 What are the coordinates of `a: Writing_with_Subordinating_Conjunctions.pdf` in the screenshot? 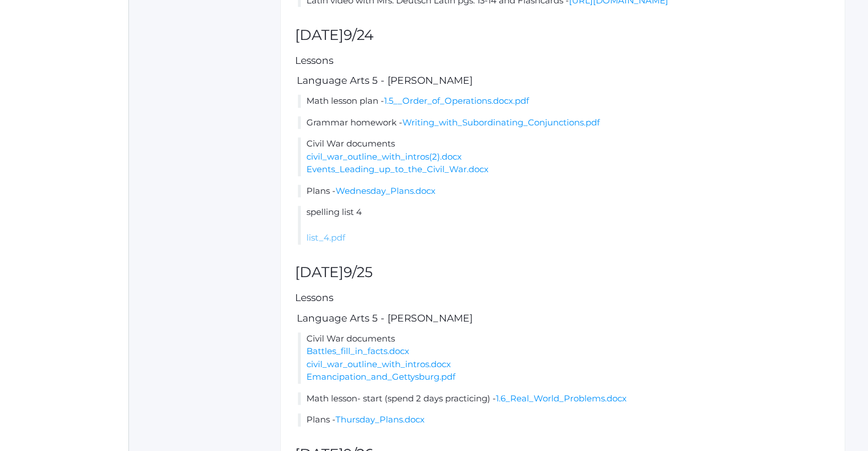 It's located at (501, 122).